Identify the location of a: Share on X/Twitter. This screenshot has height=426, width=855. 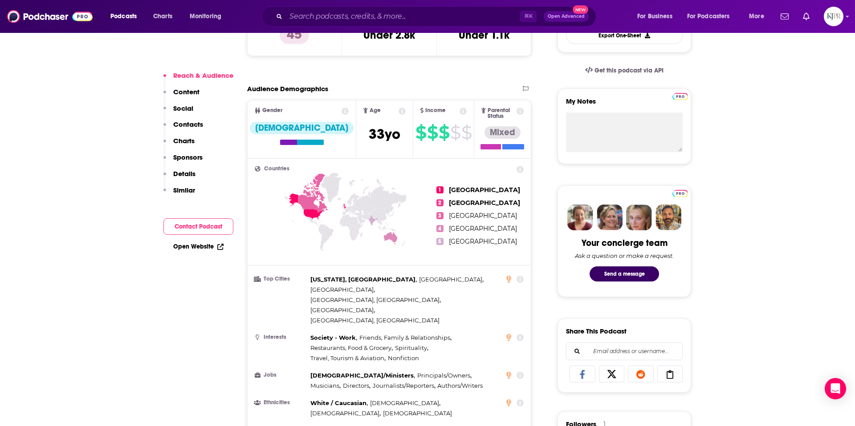
(612, 374).